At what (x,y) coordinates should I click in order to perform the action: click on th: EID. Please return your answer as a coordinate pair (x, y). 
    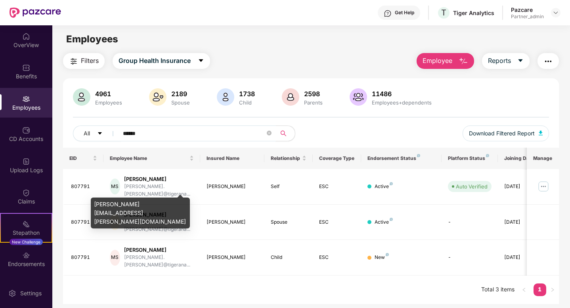
    Looking at the image, I should click on (83, 159).